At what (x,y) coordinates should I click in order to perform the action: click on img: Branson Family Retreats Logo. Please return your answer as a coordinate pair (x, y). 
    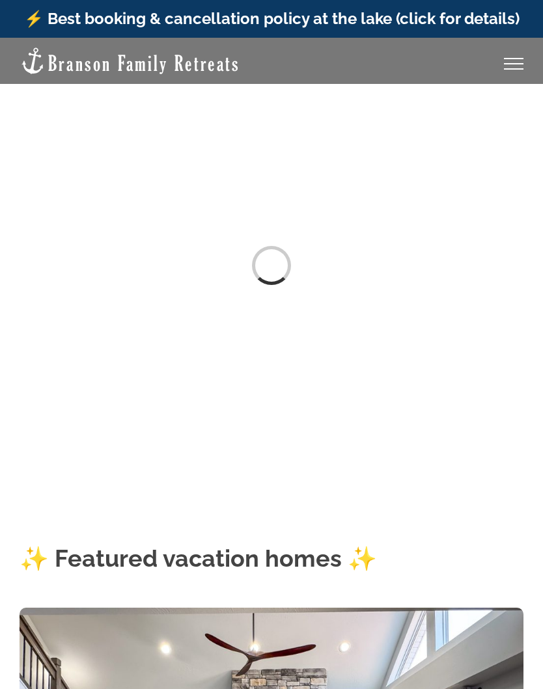
    Looking at the image, I should click on (130, 61).